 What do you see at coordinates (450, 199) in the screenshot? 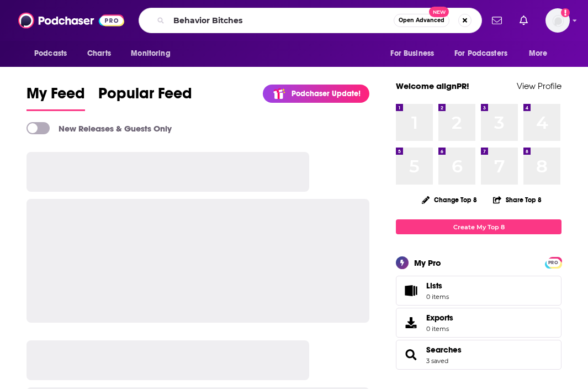
I see `button: Change Top 8` at bounding box center [450, 199].